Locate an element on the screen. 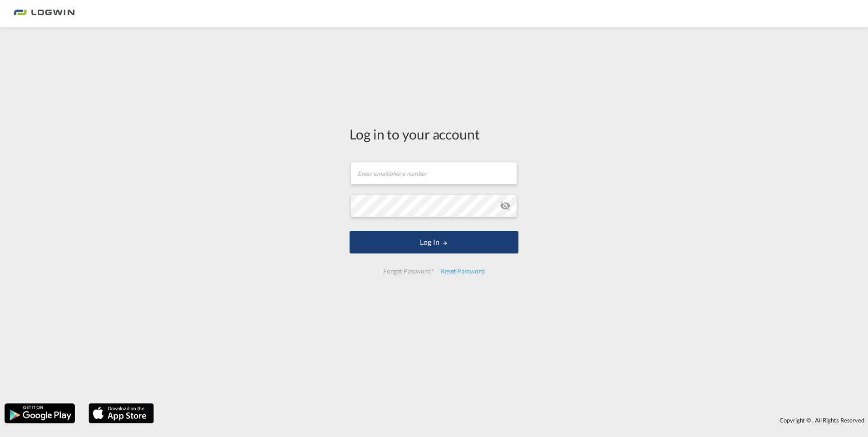 The width and height of the screenshot is (868, 437). img: bc73a0e0d8c111efacd525e4c8ad7d32.png is located at coordinates (44, 14).